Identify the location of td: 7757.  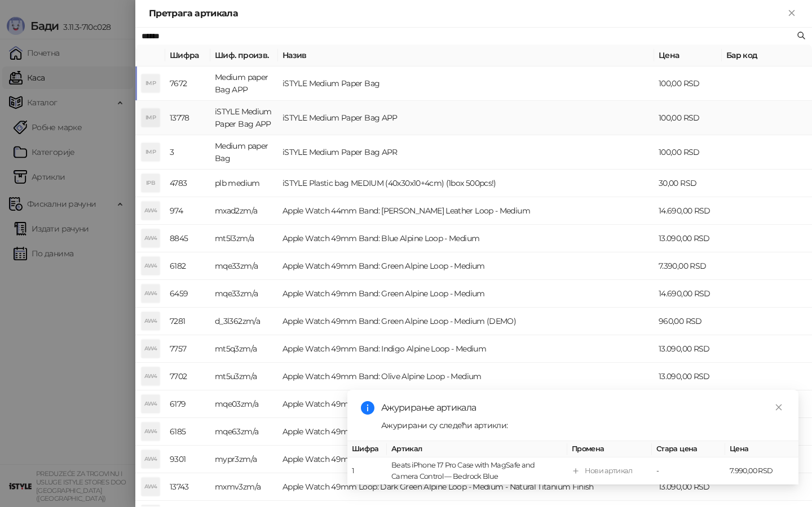
(188, 349).